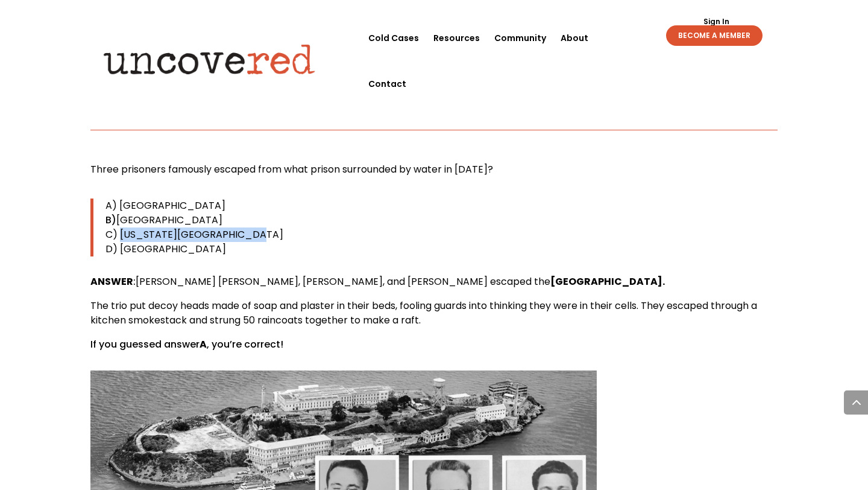 This screenshot has height=490, width=868. I want to click on img: Uncovered logo, so click(209, 59).